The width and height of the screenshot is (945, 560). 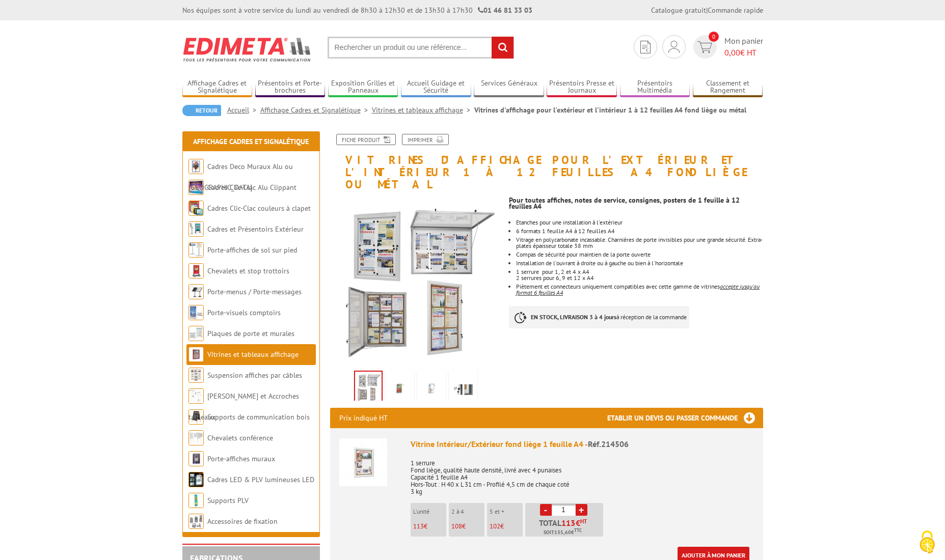 I want to click on p: Total, so click(x=565, y=527).